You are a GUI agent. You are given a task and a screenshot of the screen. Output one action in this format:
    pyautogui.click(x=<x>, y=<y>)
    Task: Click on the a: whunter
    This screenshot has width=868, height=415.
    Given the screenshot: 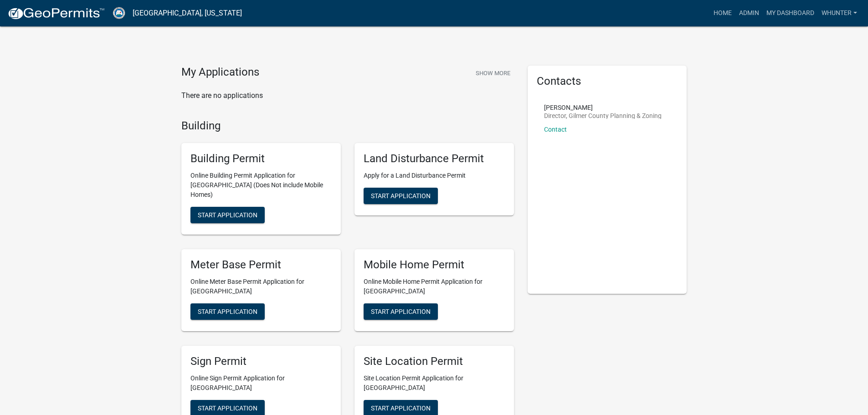 What is the action you would take?
    pyautogui.click(x=839, y=13)
    